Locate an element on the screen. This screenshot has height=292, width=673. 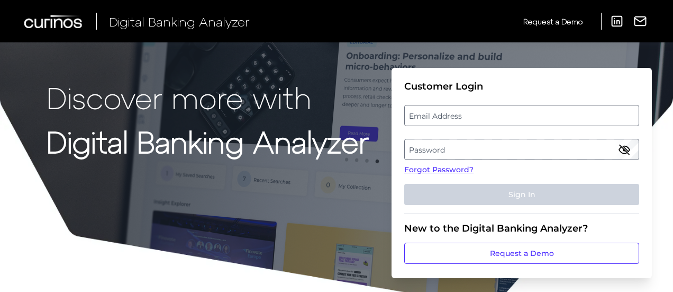
span: Request a Demo is located at coordinates (553, 21).